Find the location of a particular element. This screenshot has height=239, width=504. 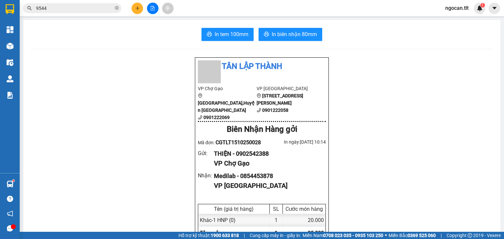

span: Hỗ trợ kỹ thuật: is located at coordinates (209, 236).